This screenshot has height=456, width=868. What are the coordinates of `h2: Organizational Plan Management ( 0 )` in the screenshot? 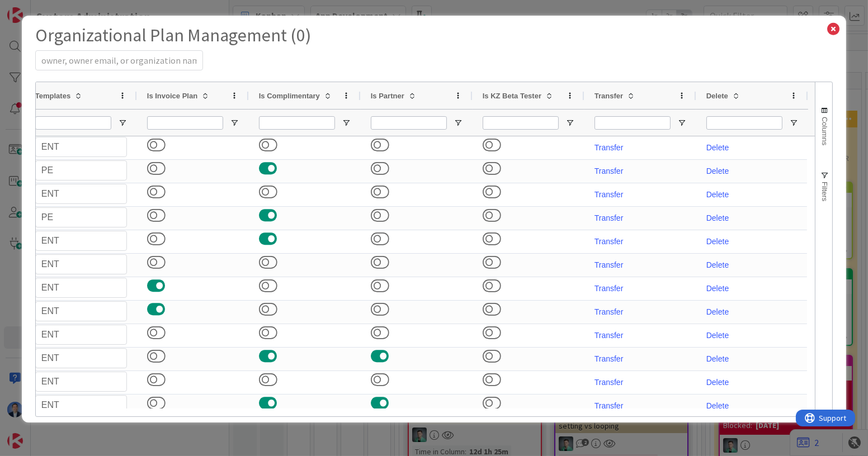 It's located at (434, 35).